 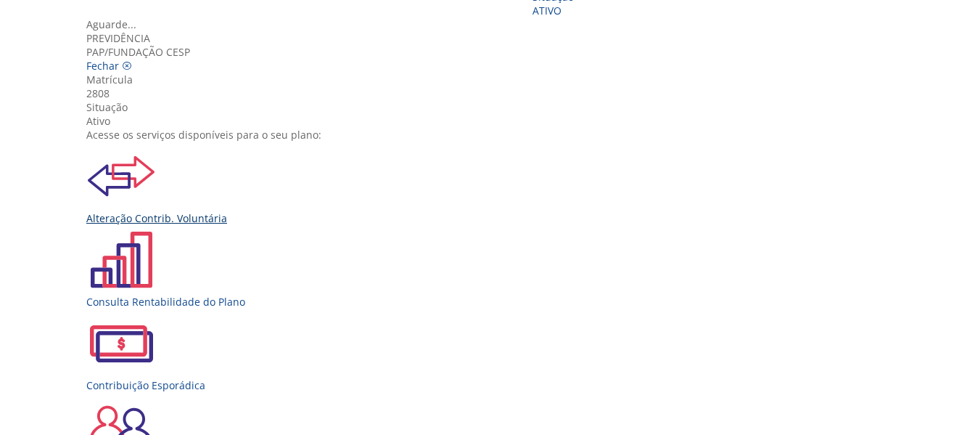 What do you see at coordinates (496, 120) in the screenshot?
I see `div: Ativo` at bounding box center [496, 120].